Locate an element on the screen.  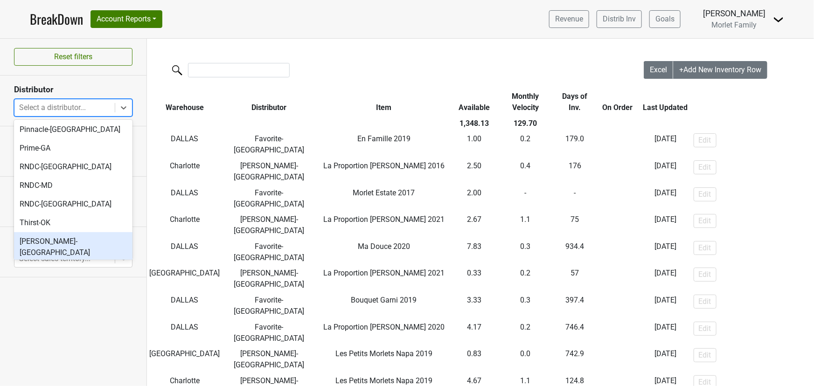
a: Goals is located at coordinates (665, 19).